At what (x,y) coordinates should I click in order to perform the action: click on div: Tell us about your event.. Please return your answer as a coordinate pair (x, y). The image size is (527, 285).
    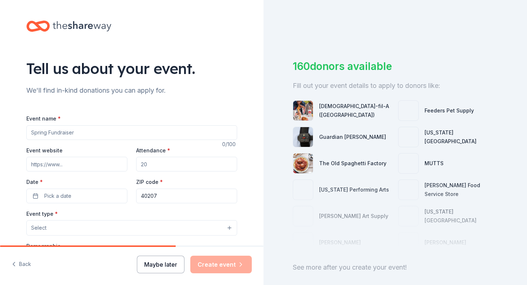
    Looking at the image, I should click on (132, 68).